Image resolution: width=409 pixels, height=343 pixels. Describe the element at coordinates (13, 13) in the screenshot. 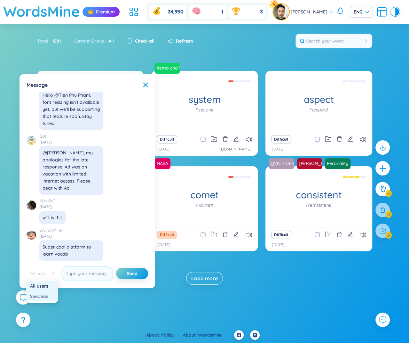

I see `img: logo_orange.svg` at that location.